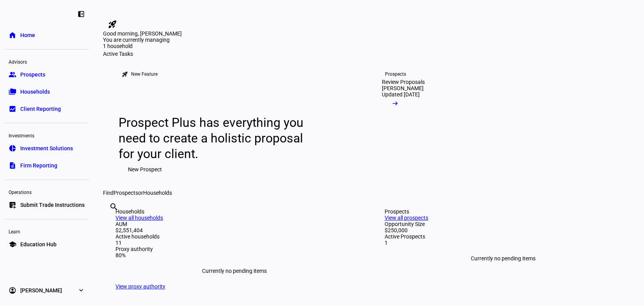 The width and height of the screenshot is (644, 306). I want to click on a: descriptionFirm Reporting, so click(47, 166).